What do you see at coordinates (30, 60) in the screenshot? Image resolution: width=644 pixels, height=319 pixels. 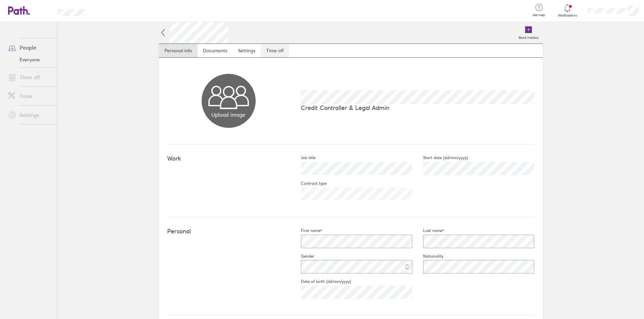 I see `a: Everyone` at bounding box center [30, 60].